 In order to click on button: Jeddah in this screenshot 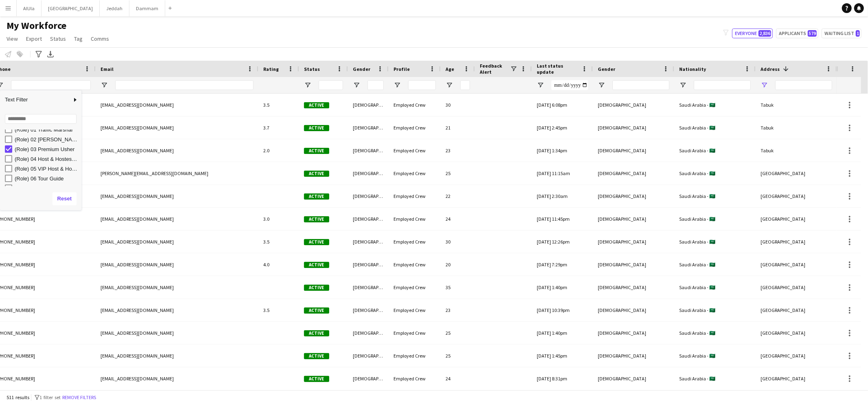, I will do `click(114, 8)`.